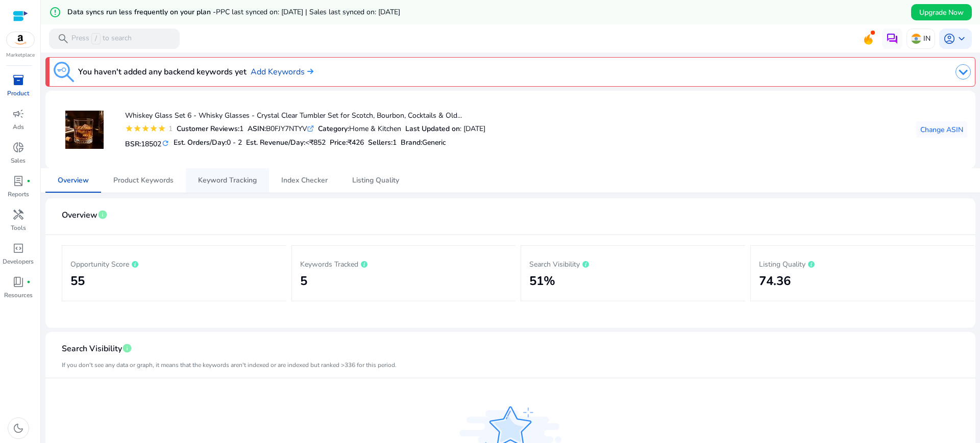  Describe the element at coordinates (63, 39) in the screenshot. I see `span: search` at that location.